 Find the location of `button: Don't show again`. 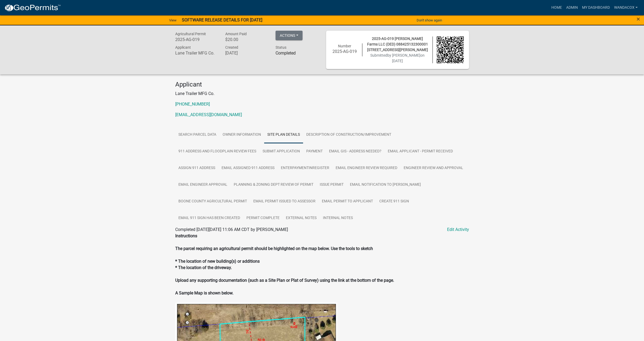

button: Don't show again is located at coordinates (429, 20).